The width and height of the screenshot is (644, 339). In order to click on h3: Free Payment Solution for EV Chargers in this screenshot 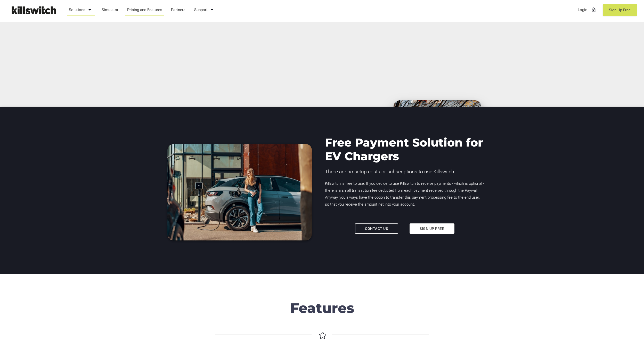, I will do `click(404, 149)`.